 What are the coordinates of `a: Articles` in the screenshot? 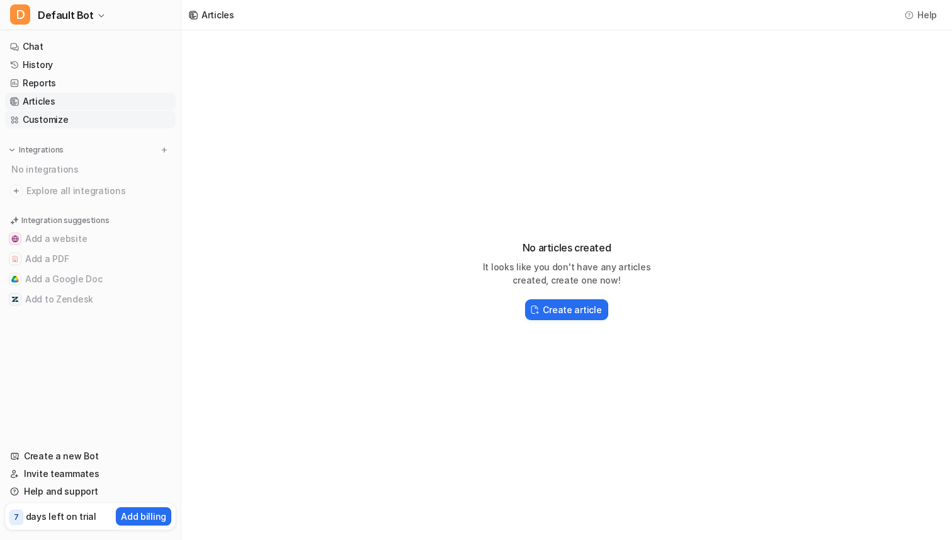 It's located at (90, 101).